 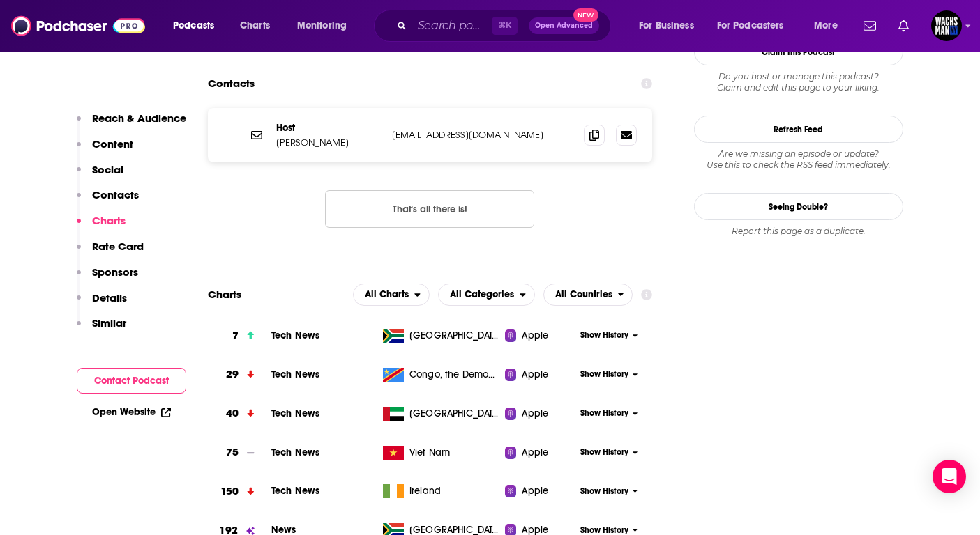 What do you see at coordinates (239, 452) in the screenshot?
I see `a: 75` at bounding box center [239, 452].